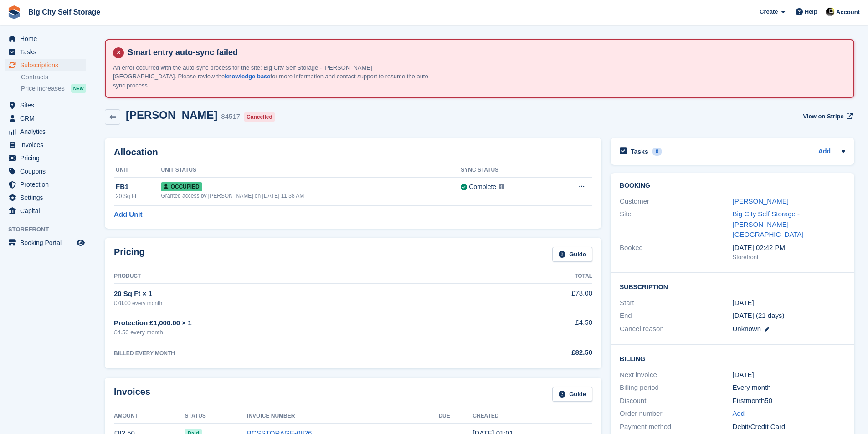 The image size is (868, 434). What do you see at coordinates (138, 187) in the screenshot?
I see `div: FB1` at bounding box center [138, 187].